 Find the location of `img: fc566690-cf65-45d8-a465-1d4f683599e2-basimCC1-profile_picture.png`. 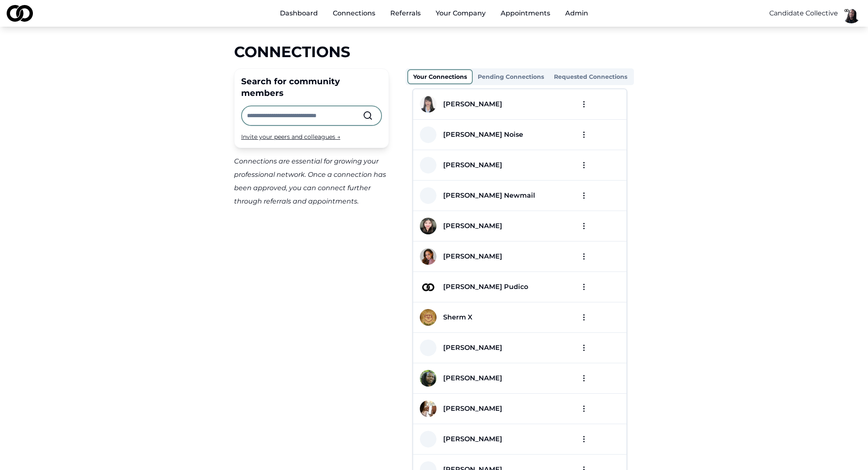

img: fc566690-cf65-45d8-a465-1d4f683599e2-basimCC1-profile_picture.png is located at coordinates (851, 13).